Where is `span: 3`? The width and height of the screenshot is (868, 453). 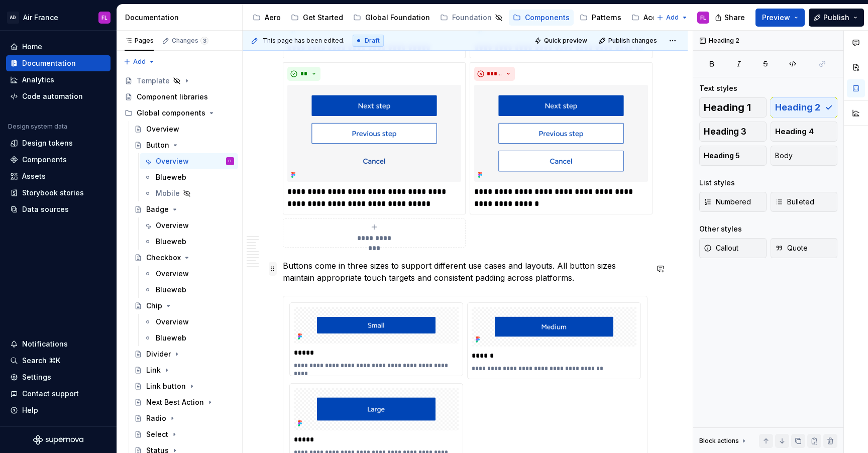 span: 3 is located at coordinates (204, 41).